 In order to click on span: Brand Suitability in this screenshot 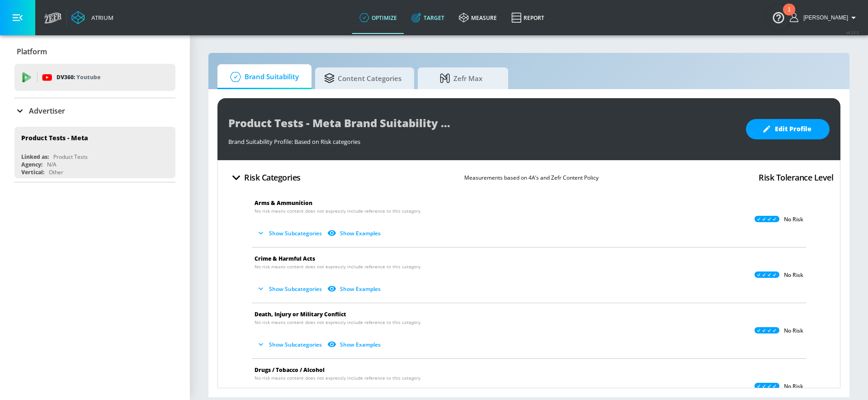, I will do `click(262, 77)`.